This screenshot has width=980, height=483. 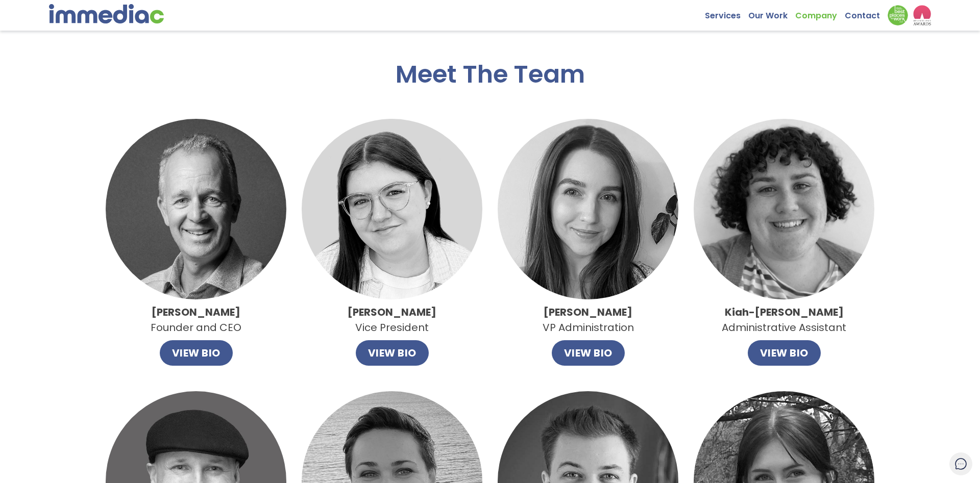 I want to click on h2: Meet The Team, so click(x=490, y=75).